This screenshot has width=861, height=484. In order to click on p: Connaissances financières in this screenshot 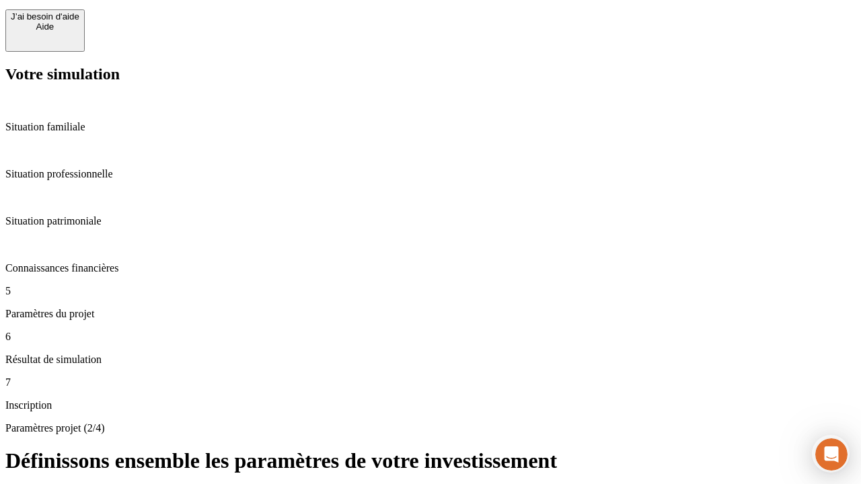, I will do `click(430, 268)`.